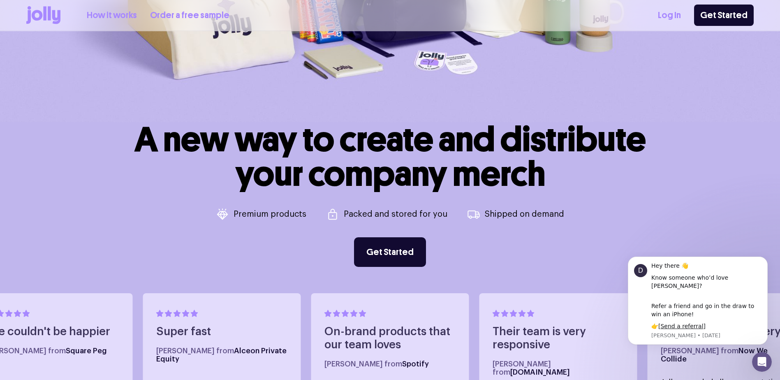  I want to click on div: Profile image for David, so click(25, 18).